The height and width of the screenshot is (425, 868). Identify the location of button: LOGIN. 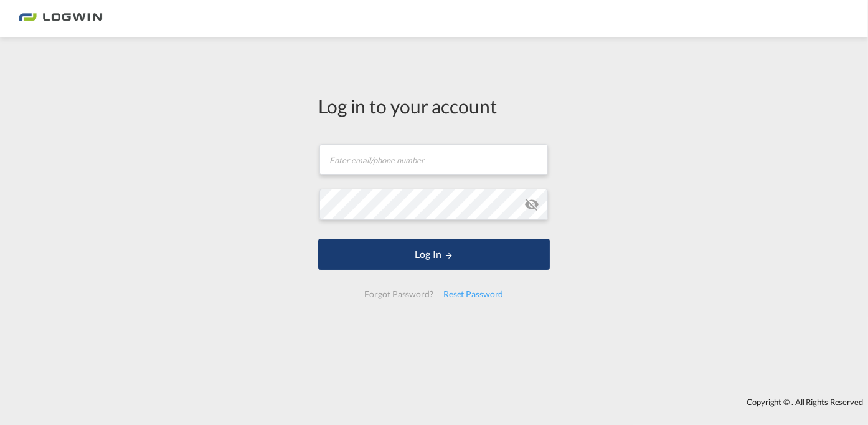
(434, 254).